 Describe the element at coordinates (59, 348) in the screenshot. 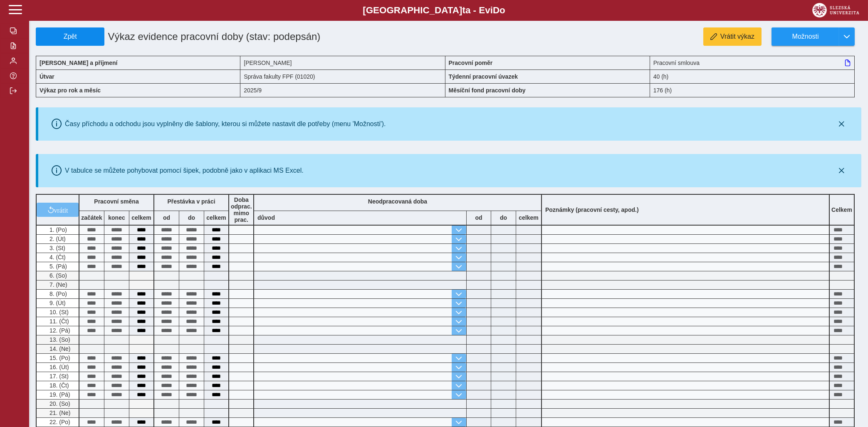

I see `span: 14. (Ne)` at that location.